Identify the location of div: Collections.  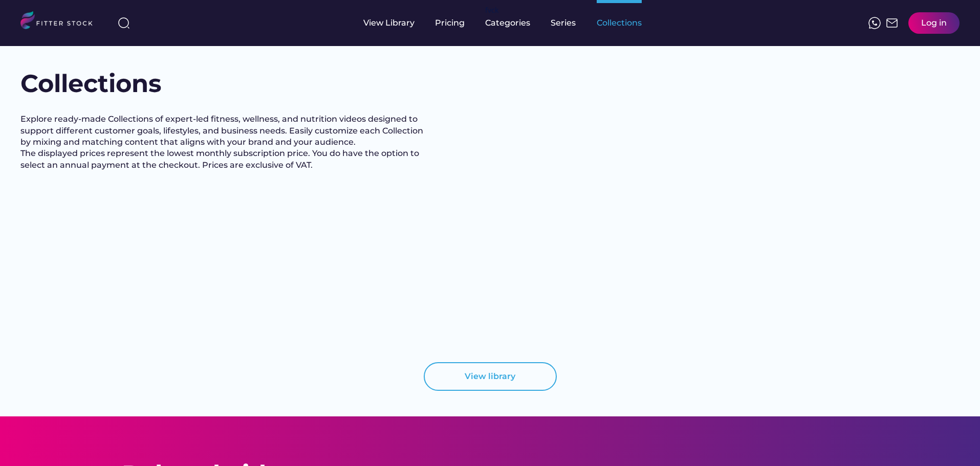
(619, 23).